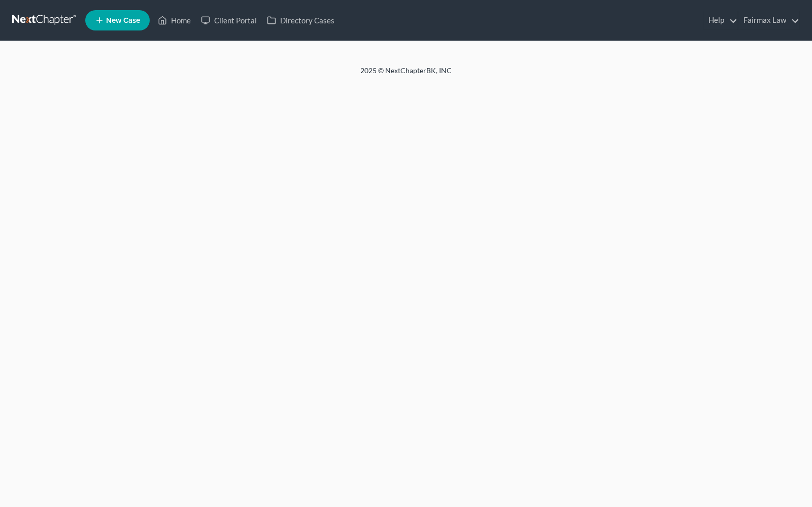  What do you see at coordinates (117, 21) in the screenshot?
I see `new-legal-case-button: New Case` at bounding box center [117, 21].